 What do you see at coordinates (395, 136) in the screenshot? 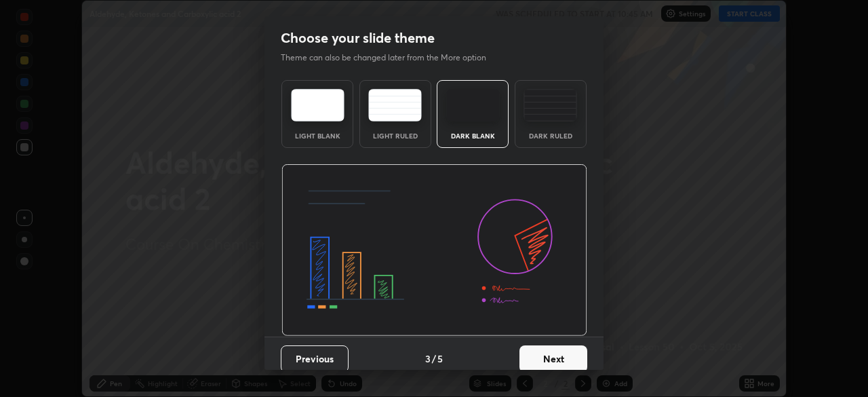
I see `div: Light Ruled` at bounding box center [395, 136].